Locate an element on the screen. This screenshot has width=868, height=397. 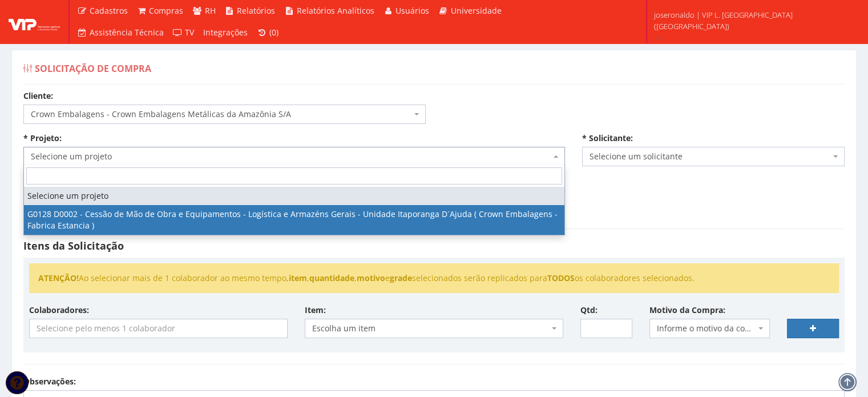
span: (0) is located at coordinates (274, 32).